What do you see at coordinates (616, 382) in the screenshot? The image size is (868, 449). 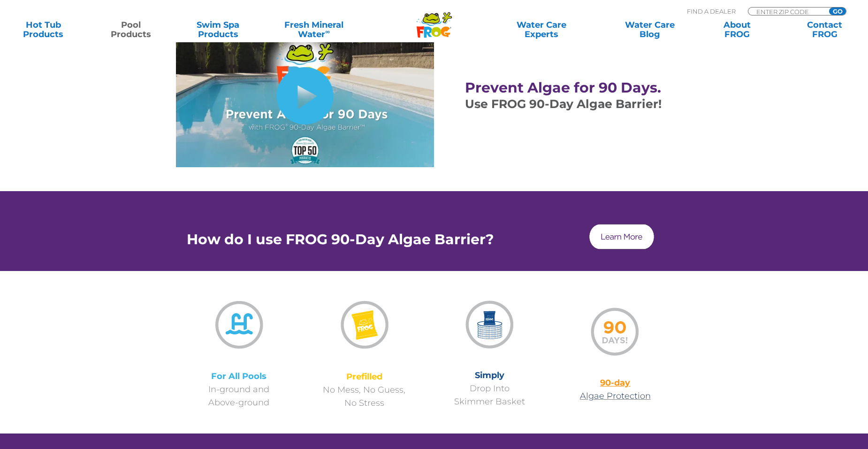 I see `a: 90-day` at bounding box center [616, 382].